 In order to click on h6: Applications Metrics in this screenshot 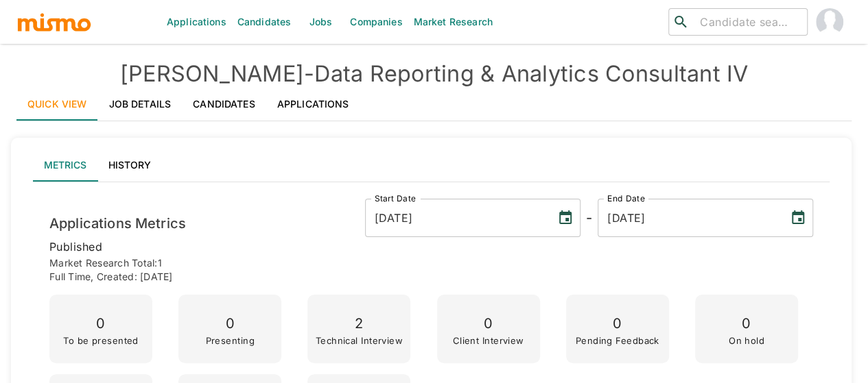, I will do `click(118, 224)`.